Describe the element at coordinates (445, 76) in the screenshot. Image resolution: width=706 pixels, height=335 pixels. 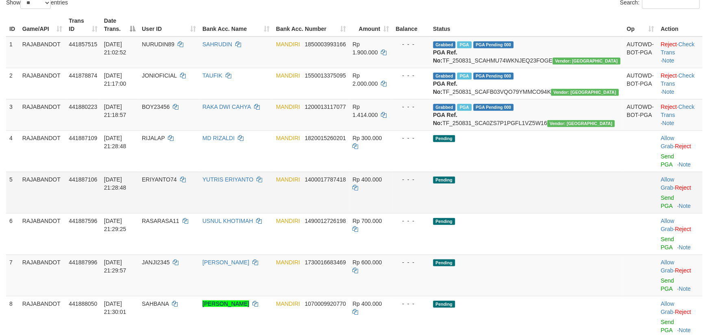
I see `span: Grabbed` at that location.